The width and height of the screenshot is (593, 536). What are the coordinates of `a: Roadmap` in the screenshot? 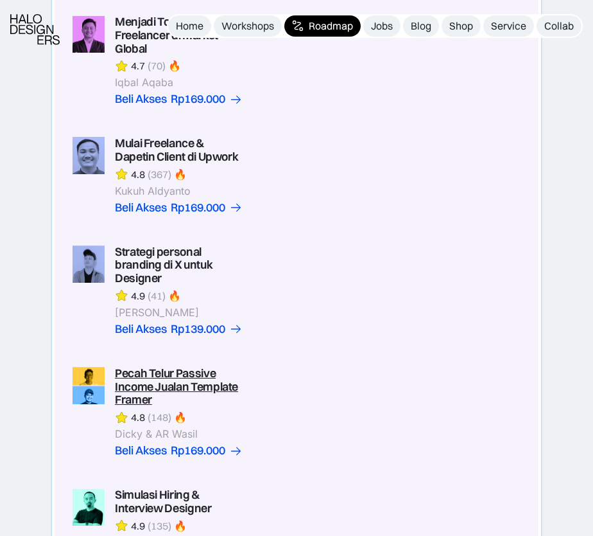 It's located at (322, 26).